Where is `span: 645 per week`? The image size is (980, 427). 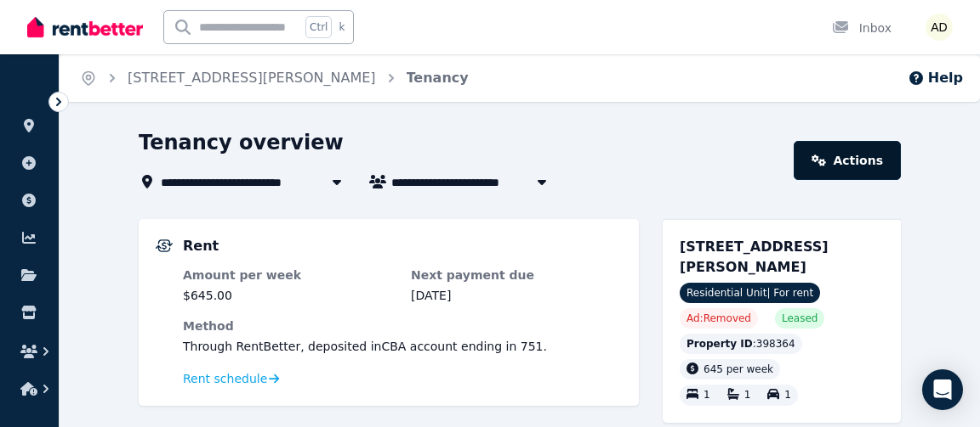 span: 645 per week is located at coordinates (739, 370).